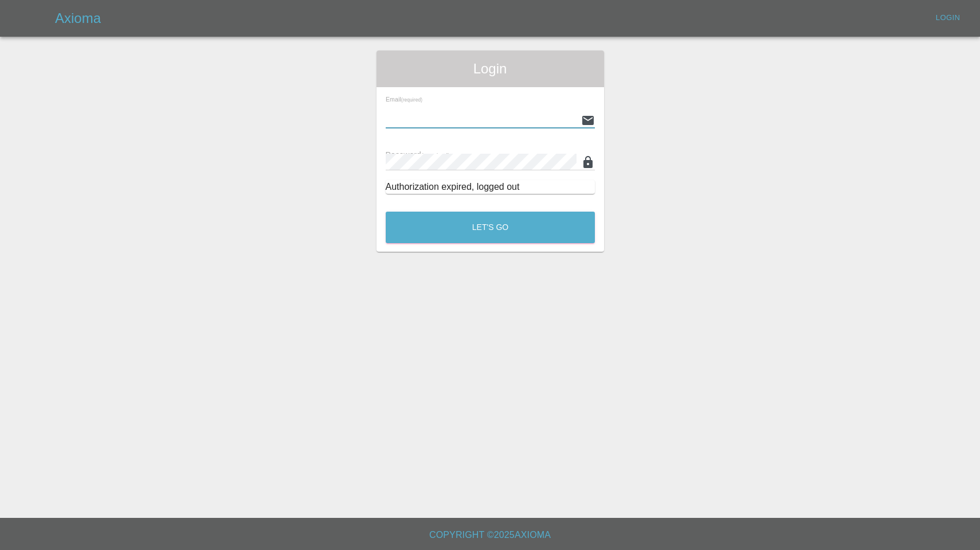  Describe the element at coordinates (490, 187) in the screenshot. I see `div: Authorization expired, logged out` at that location.